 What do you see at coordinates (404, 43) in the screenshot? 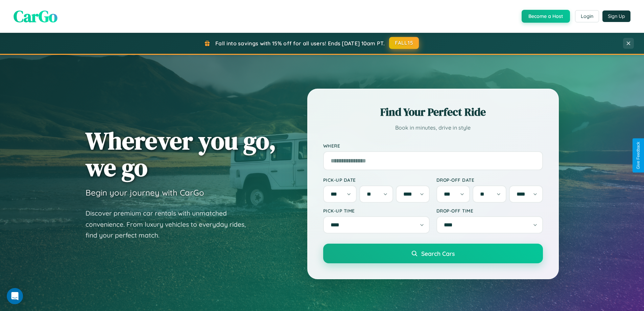
I see `button: FALL15` at bounding box center [404, 43].